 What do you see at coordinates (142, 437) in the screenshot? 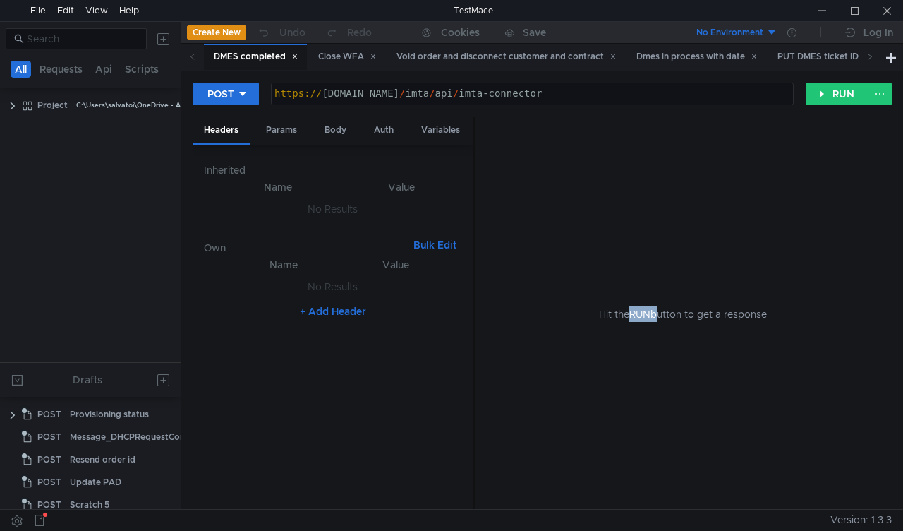
I see `div: Message_DHCPRequestCompleted` at bounding box center [142, 437].